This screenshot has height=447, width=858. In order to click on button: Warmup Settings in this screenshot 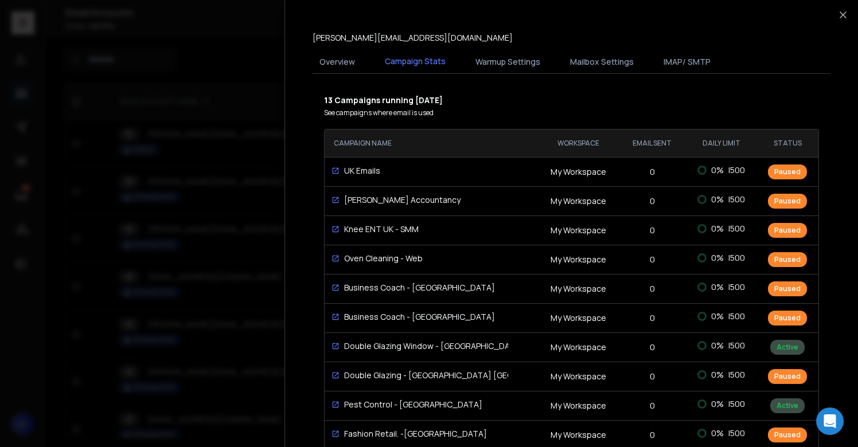, I will do `click(507, 62)`.